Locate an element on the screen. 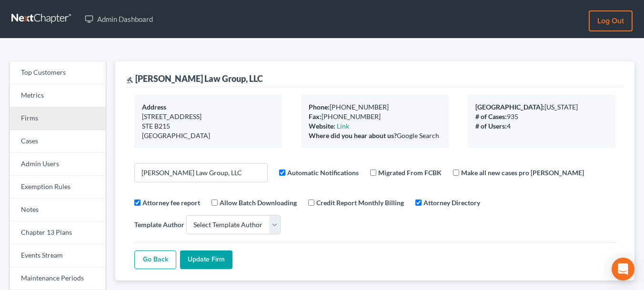 Image resolution: width=644 pixels, height=290 pixels. a: Notes is located at coordinates (57, 210).